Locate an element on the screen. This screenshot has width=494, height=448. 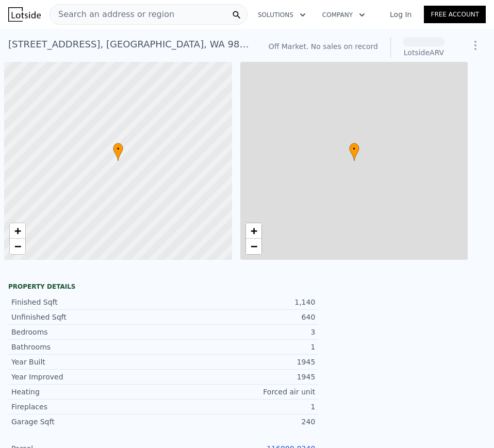
div: Forced air unit is located at coordinates (239, 391).